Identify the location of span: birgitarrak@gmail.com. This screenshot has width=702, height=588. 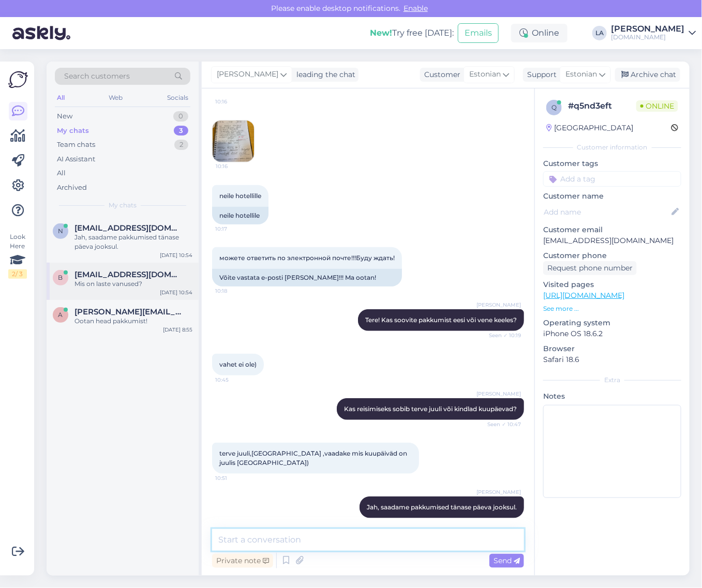
(129, 274).